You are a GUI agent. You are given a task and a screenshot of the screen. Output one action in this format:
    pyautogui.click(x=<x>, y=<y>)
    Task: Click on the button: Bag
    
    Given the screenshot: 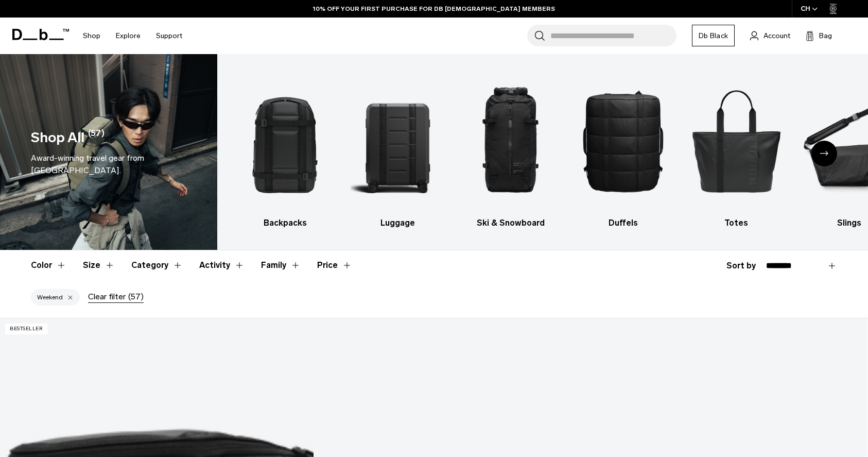 What is the action you would take?
    pyautogui.click(x=818, y=36)
    